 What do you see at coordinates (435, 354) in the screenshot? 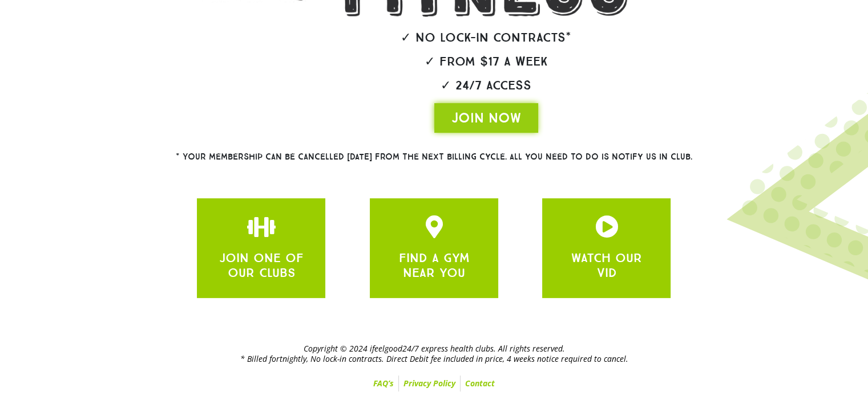
I see `h2: Copyright © 2024 ifeelgood24/7 express health clubs. All rights reserved. * Billed fortnightly, N...` at bounding box center [435, 354].